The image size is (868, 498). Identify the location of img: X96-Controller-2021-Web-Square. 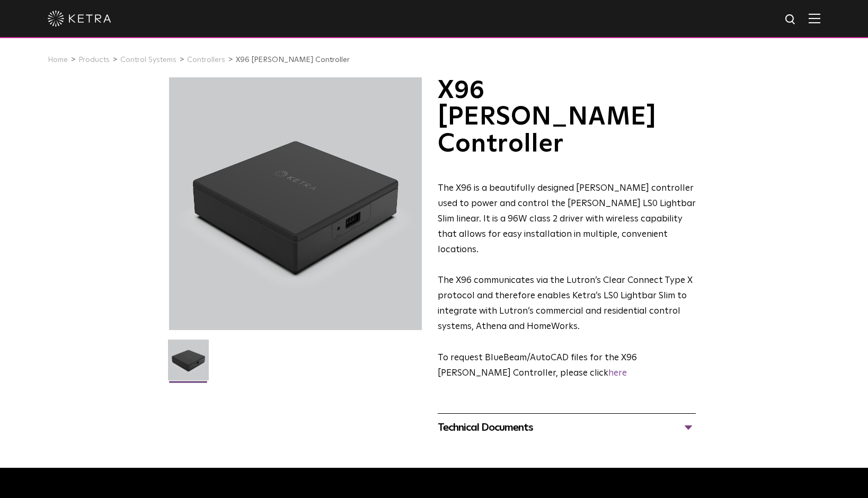
(188, 364).